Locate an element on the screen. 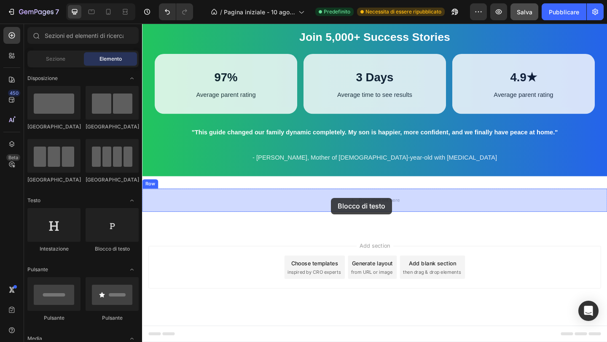 This screenshot has width=607, height=342. font: Elemento is located at coordinates (111, 59).